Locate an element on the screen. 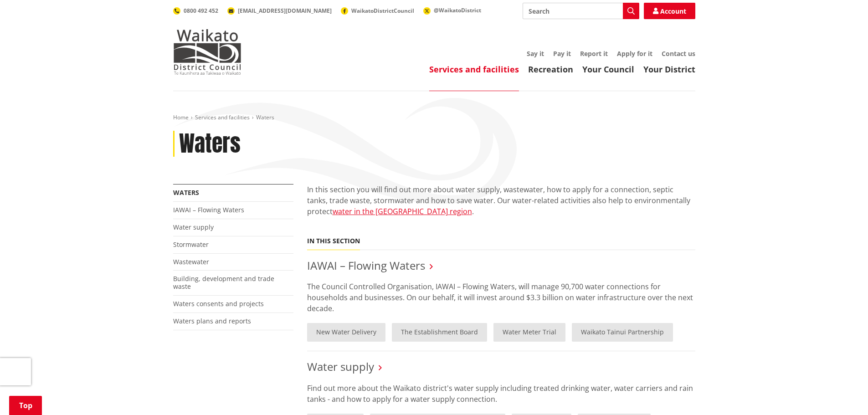 This screenshot has height=415, width=868. a: Wastewater is located at coordinates (191, 262).